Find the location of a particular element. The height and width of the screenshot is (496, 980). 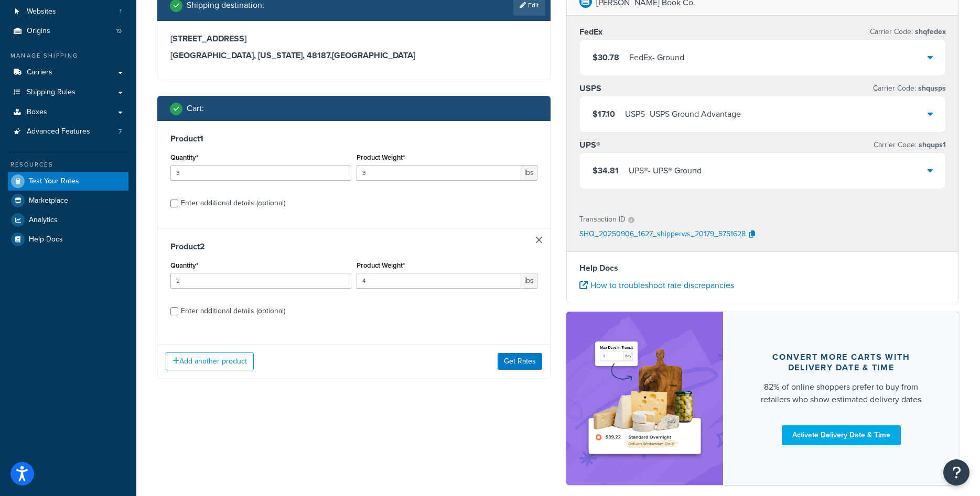

span: Advanced Features is located at coordinates (58, 132).